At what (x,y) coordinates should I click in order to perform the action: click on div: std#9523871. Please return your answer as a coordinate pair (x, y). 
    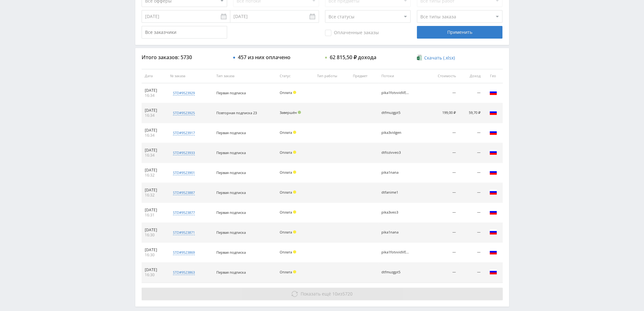
    Looking at the image, I should click on (184, 233).